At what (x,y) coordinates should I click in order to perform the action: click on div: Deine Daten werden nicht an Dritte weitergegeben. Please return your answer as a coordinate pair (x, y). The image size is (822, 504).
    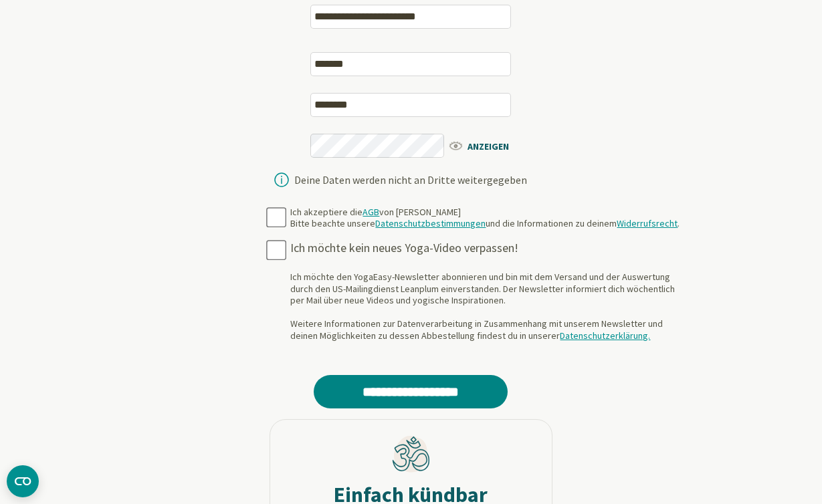
    Looking at the image, I should click on (411, 180).